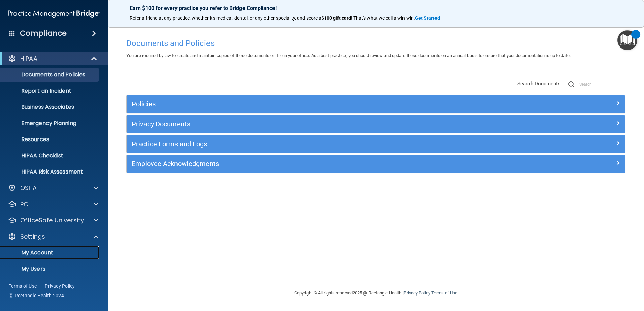 The image size is (644, 311). I want to click on p: OfficeSafe University, so click(52, 220).